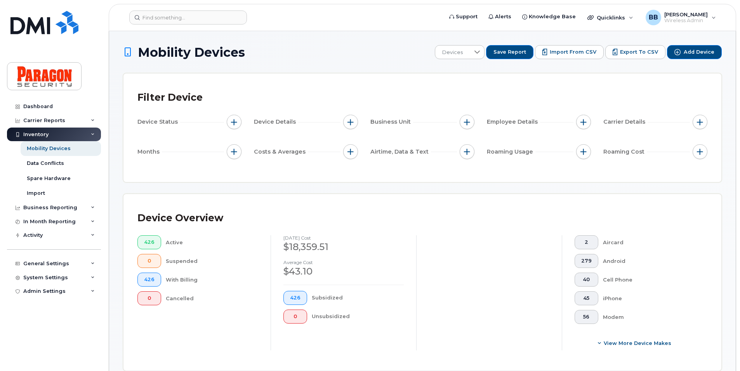  What do you see at coordinates (344, 247) in the screenshot?
I see `div: $18,359.51` at bounding box center [344, 247].